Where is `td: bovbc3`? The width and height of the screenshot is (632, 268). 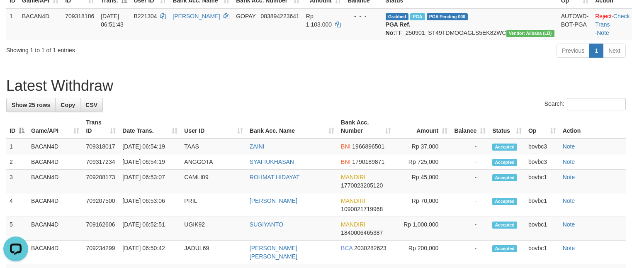 td: bovbc3 is located at coordinates (542, 146).